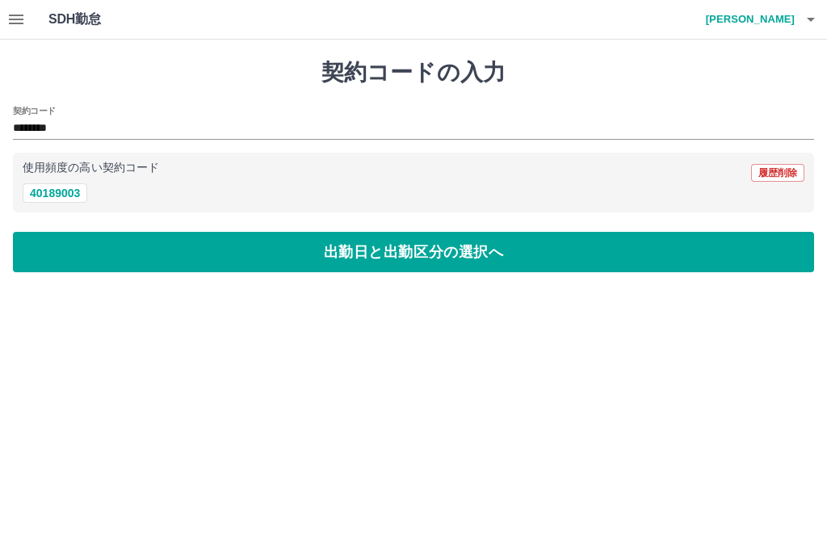 The image size is (827, 555). What do you see at coordinates (90, 168) in the screenshot?
I see `p: 使用頻度の高い契約コード` at bounding box center [90, 168].